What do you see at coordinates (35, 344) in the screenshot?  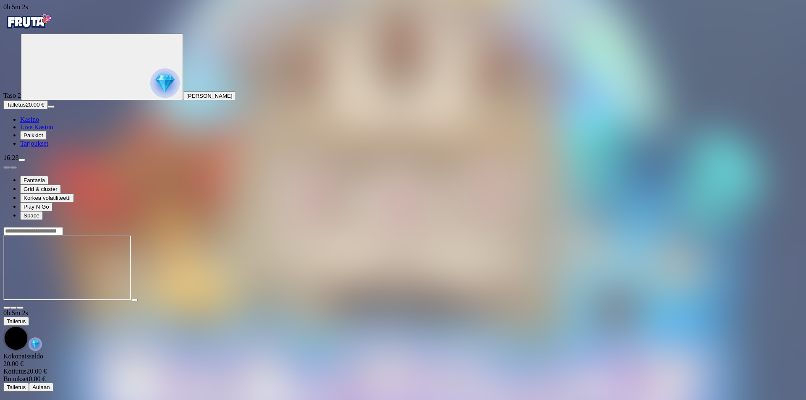 I see `img: reward-icon` at bounding box center [35, 344].